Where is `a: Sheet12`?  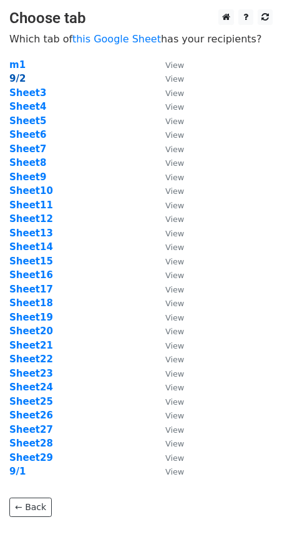 a: Sheet12 is located at coordinates (31, 219).